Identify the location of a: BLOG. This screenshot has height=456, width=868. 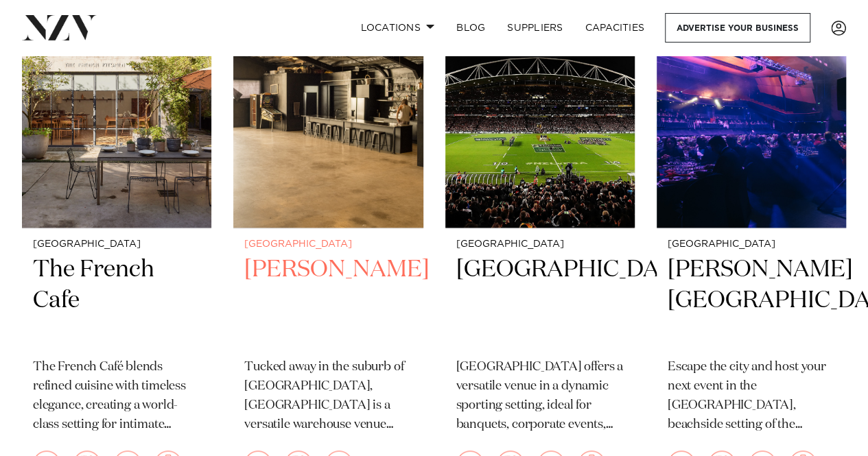
(470, 27).